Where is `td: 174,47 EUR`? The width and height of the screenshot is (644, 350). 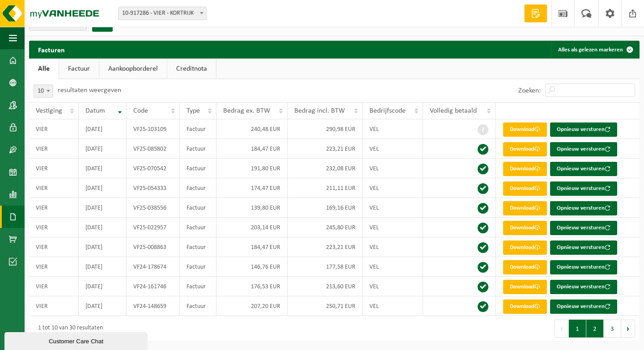 td: 174,47 EUR is located at coordinates (252, 188).